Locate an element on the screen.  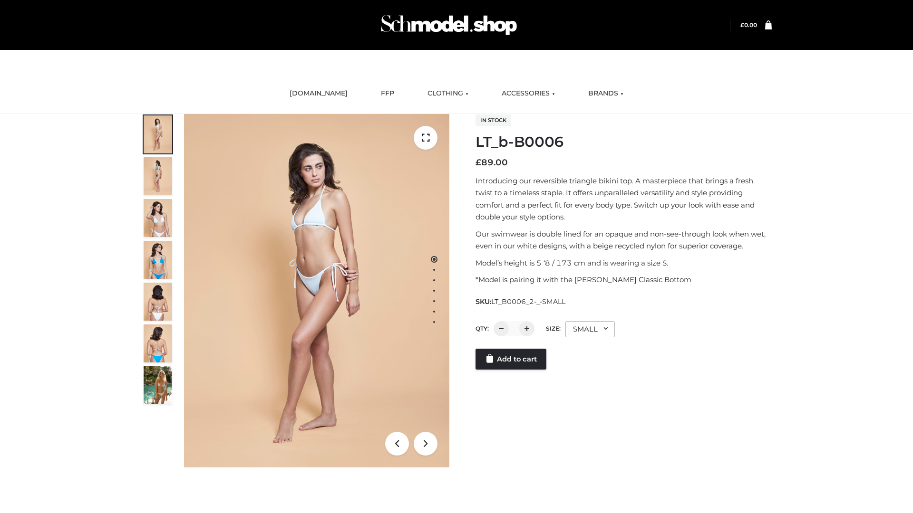
img: ArielClassicBikiniTop_CloudNine_AzureSky_OW114ECO_1 is located at coordinates (317, 291).